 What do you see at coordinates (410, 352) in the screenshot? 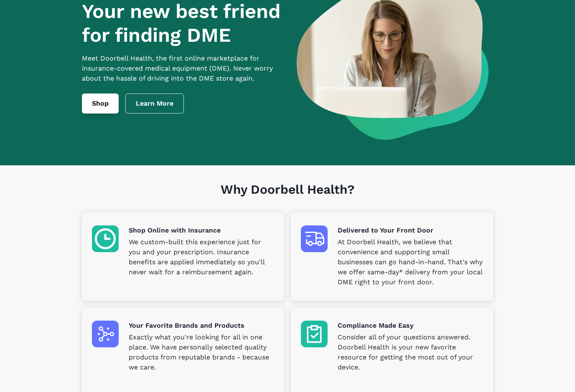
I see `p: Consider all of your questions answered. Doorbell Health is your new favorite resource for gettin...` at bounding box center [410, 352].